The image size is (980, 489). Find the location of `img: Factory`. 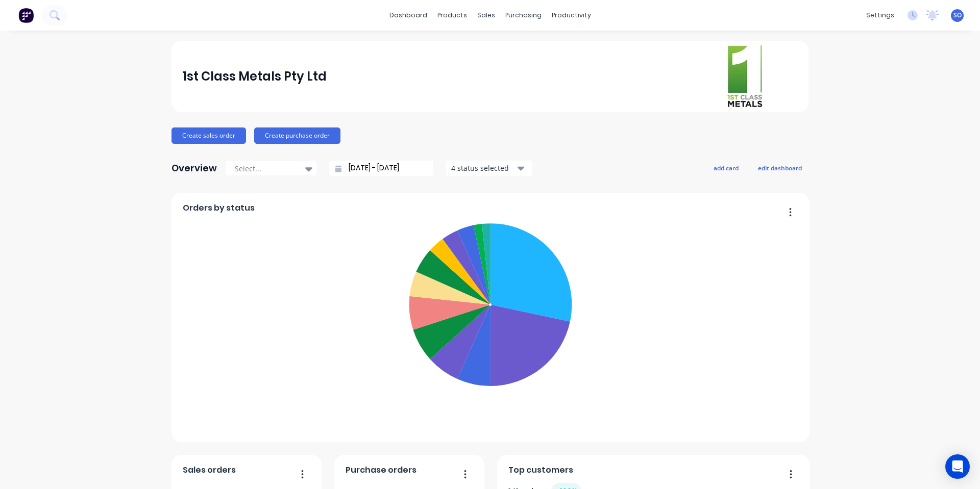

img: Factory is located at coordinates (26, 15).